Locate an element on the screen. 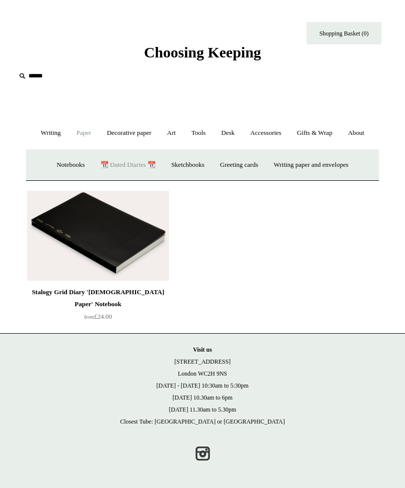 The width and height of the screenshot is (405, 488). a: Stalogy Grid Diary 'Bible Paper' Notebook Stalogy Grid Diary 'Bible Paper' Notebook is located at coordinates (98, 236).